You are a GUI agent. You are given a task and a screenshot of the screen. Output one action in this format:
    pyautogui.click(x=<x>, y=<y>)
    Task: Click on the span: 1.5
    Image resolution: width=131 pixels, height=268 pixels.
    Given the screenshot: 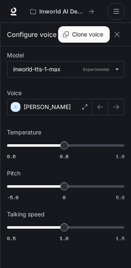 What is the action you would take?
    pyautogui.click(x=120, y=238)
    